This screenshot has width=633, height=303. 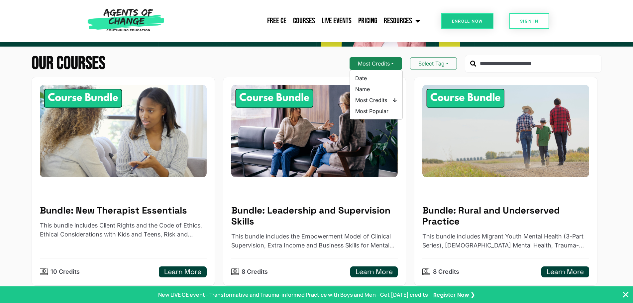 I want to click on span: Enroll Now, so click(x=467, y=21).